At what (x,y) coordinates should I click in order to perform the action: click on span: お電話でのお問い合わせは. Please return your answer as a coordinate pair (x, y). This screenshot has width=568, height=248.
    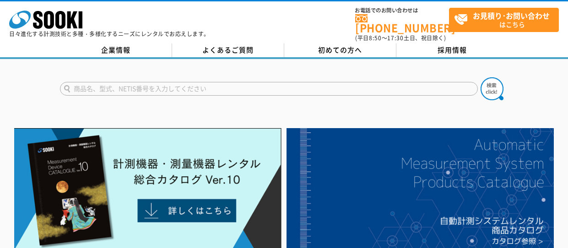
    Looking at the image, I should click on (402, 11).